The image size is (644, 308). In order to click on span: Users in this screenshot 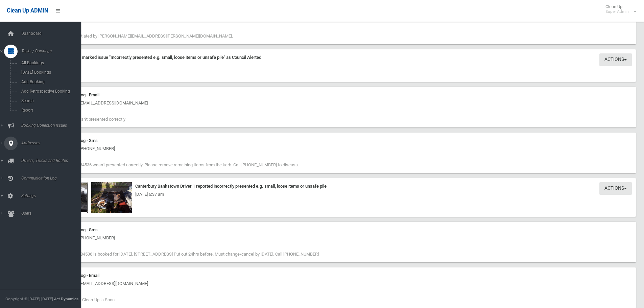, I will do `click(53, 213)`.